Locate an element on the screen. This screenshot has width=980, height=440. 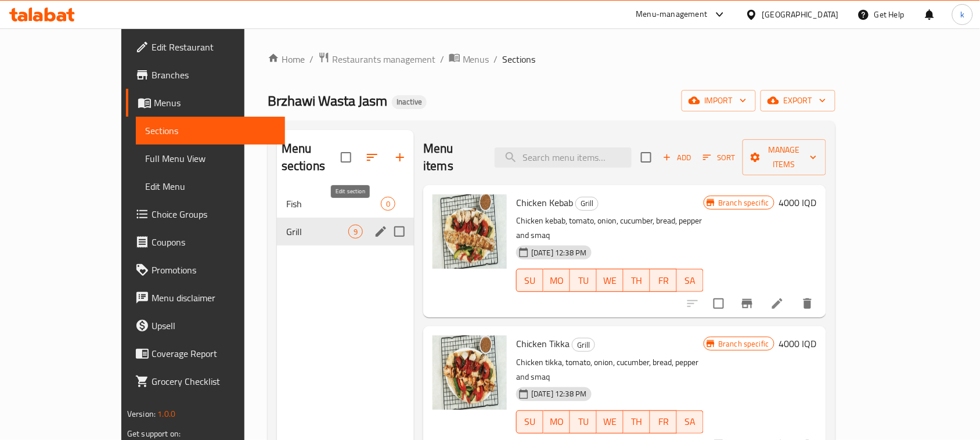
span: WE is located at coordinates (610, 421).